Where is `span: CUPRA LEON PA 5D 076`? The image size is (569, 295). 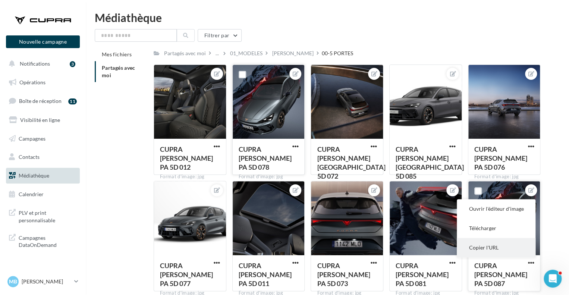 span: CUPRA LEON PA 5D 076 is located at coordinates (501, 158).